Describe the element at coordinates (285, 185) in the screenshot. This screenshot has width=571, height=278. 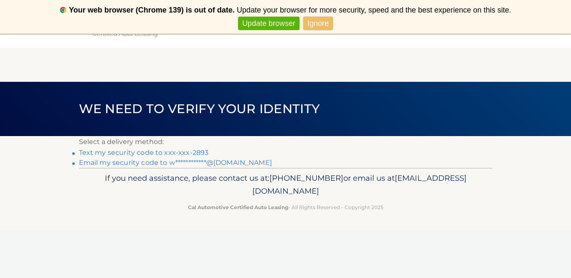
I see `p: If you need assistance, please contact us at: or email us at` at that location.